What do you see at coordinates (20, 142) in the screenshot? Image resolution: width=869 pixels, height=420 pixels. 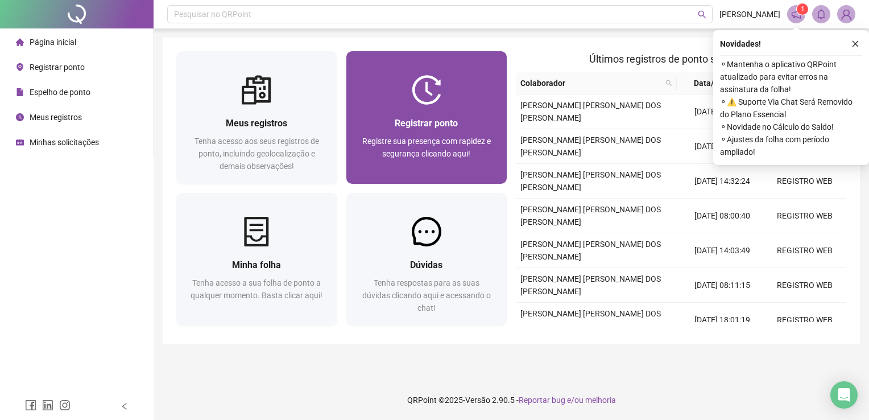 I see `span: schedule` at bounding box center [20, 142].